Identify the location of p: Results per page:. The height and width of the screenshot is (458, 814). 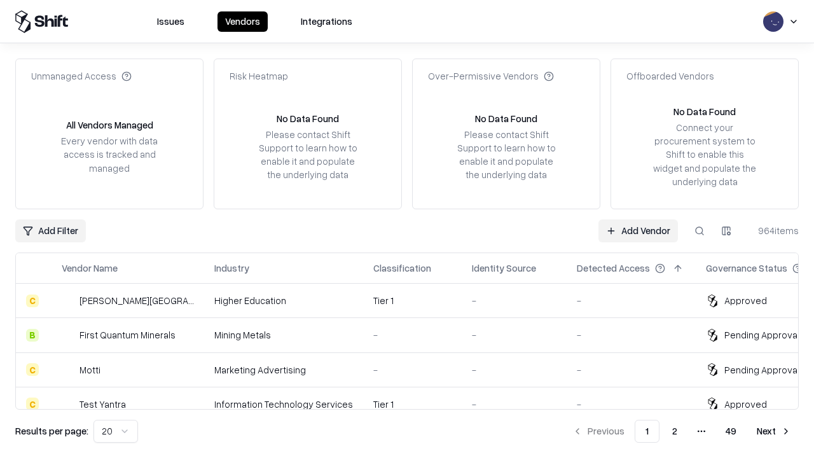
(52, 431).